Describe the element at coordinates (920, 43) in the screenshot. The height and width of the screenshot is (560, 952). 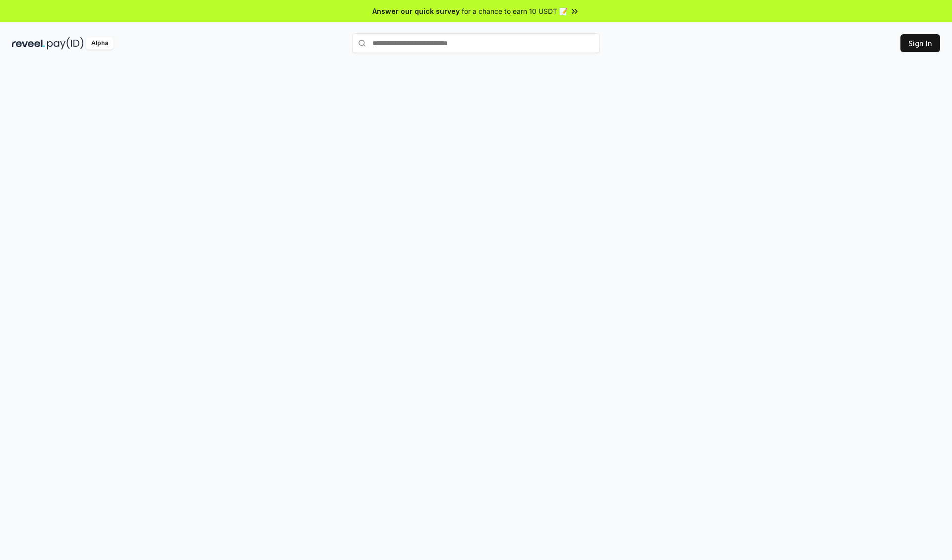
I see `button: Sign In` at that location.